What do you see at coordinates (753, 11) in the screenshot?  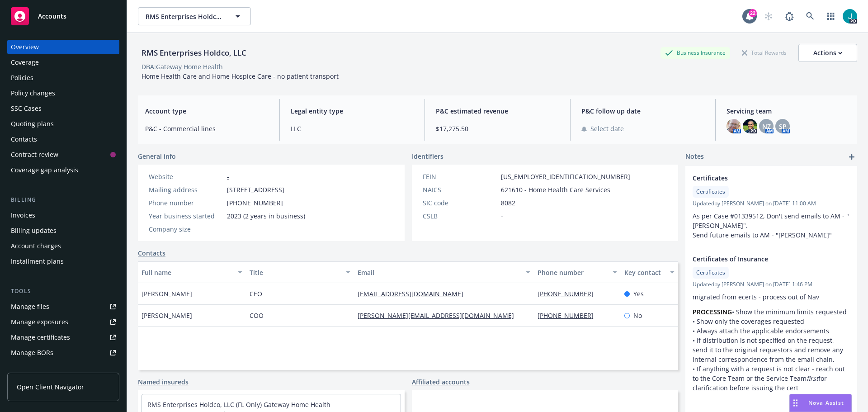 I see `div: 22` at bounding box center [753, 11].